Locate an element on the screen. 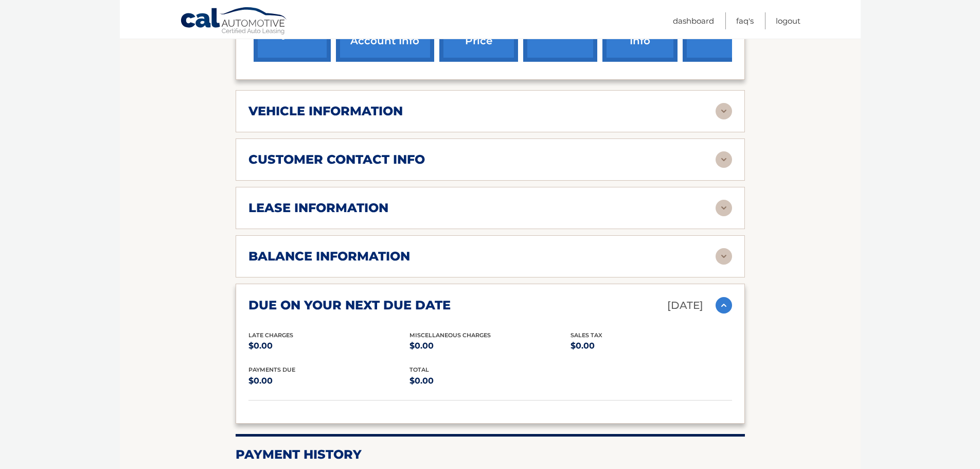 This screenshot has height=469, width=980. span: Sales Tax is located at coordinates (587, 335).